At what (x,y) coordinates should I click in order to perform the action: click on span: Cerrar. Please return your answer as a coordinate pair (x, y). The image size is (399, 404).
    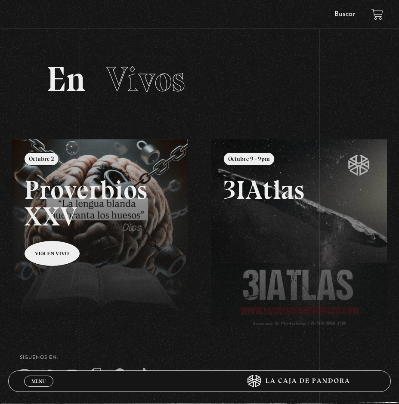
    Looking at the image, I should click on (38, 389).